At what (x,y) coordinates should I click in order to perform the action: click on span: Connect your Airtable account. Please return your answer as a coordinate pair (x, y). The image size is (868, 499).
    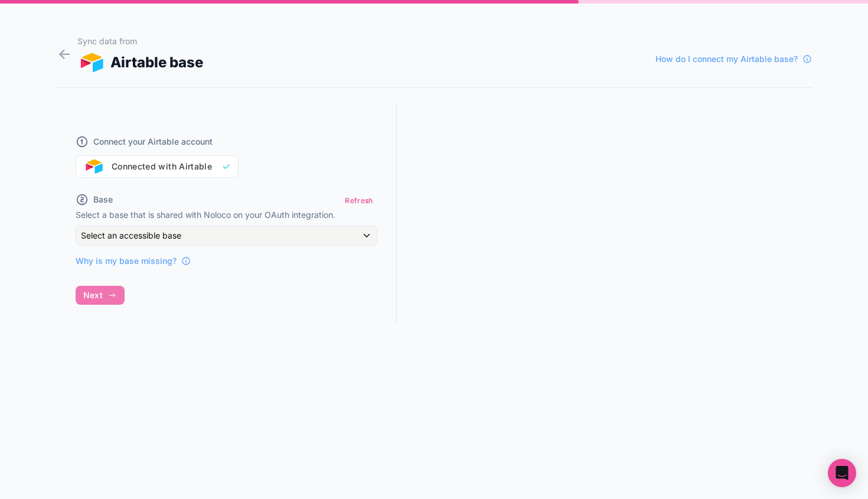
    Looking at the image, I should click on (153, 142).